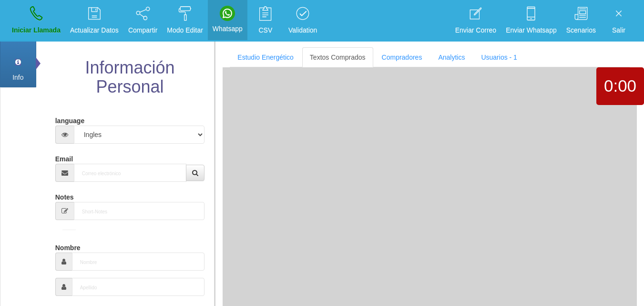  What do you see at coordinates (476, 21) in the screenshot?
I see `a: Enviar Correo` at bounding box center [476, 21].